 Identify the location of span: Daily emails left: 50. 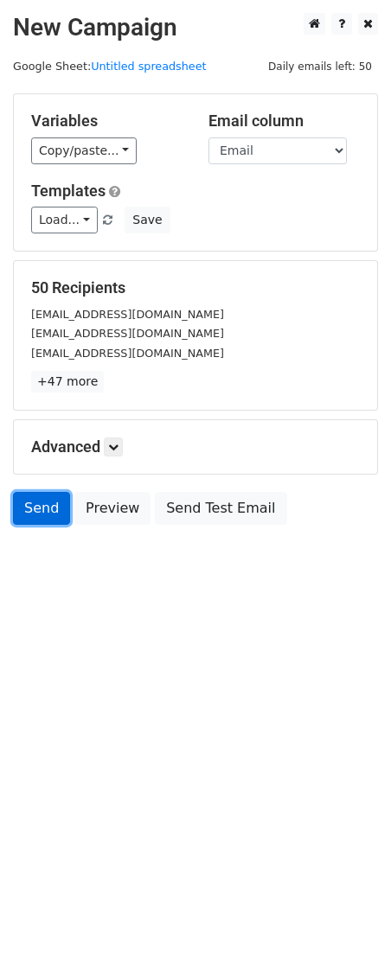
(320, 67).